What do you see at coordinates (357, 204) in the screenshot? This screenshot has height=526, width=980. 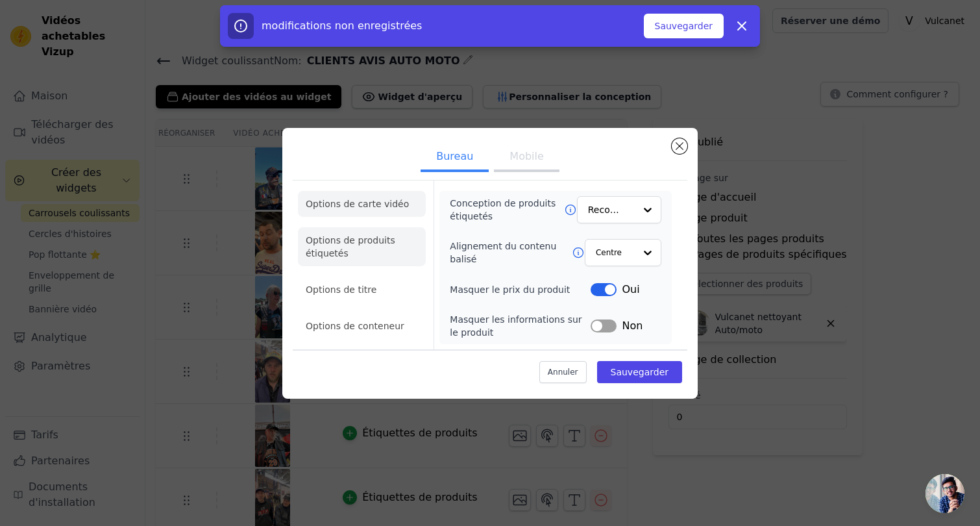 I see `font: Options de carte vidéo` at bounding box center [357, 204].